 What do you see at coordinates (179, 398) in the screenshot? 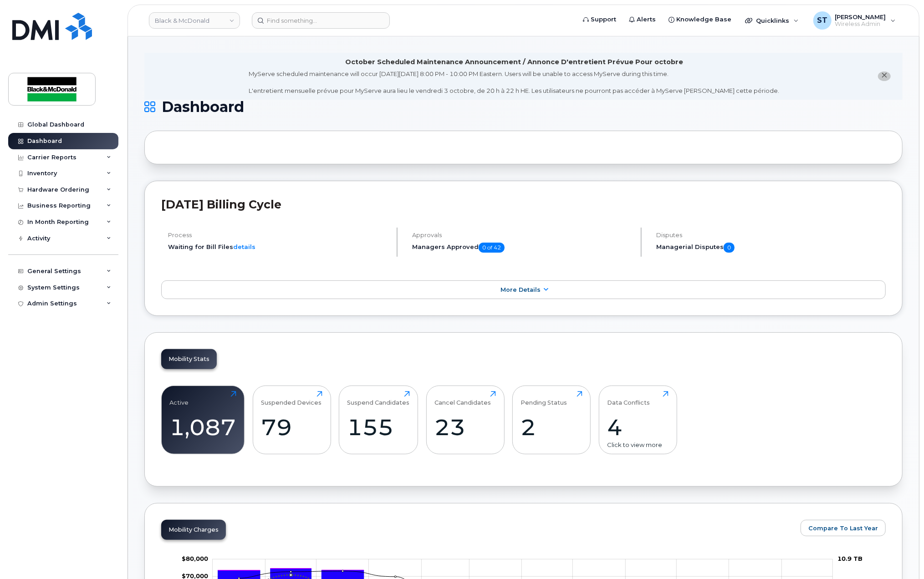
I see `div: Active` at bounding box center [179, 398].